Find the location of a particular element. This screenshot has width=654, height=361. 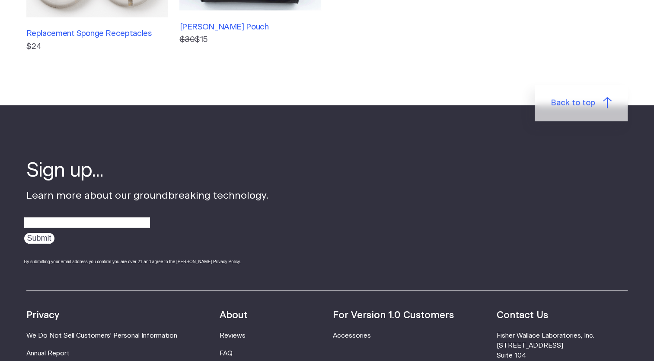

a: Accessories is located at coordinates (352, 335).